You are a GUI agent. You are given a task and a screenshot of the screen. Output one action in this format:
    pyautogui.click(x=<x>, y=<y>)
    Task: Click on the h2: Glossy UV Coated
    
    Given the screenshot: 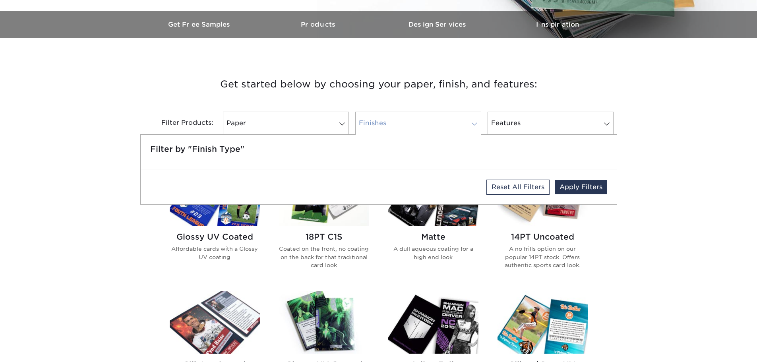 What is the action you would take?
    pyautogui.click(x=214, y=237)
    